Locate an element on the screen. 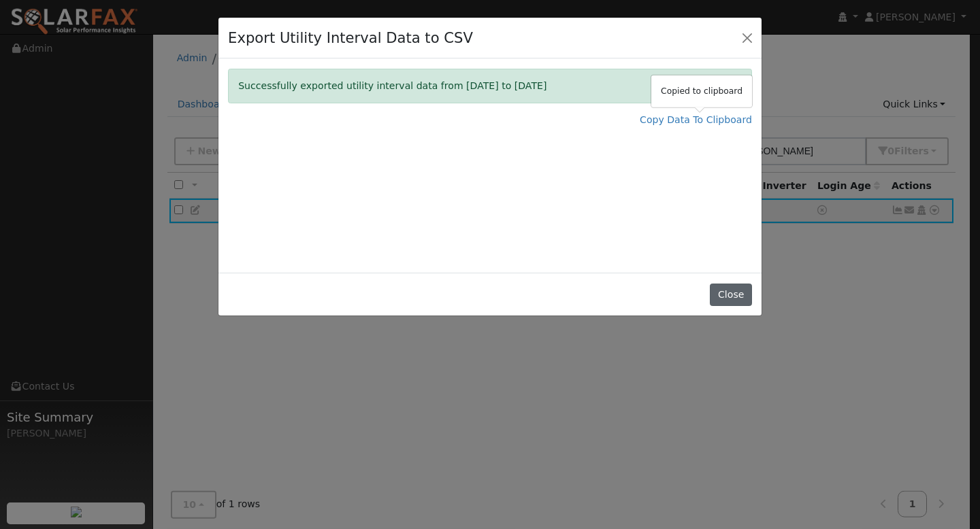  a: Copy Data To Clipboard is located at coordinates (696, 120).